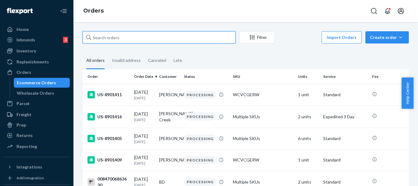  I want to click on a: Home, so click(37, 29).